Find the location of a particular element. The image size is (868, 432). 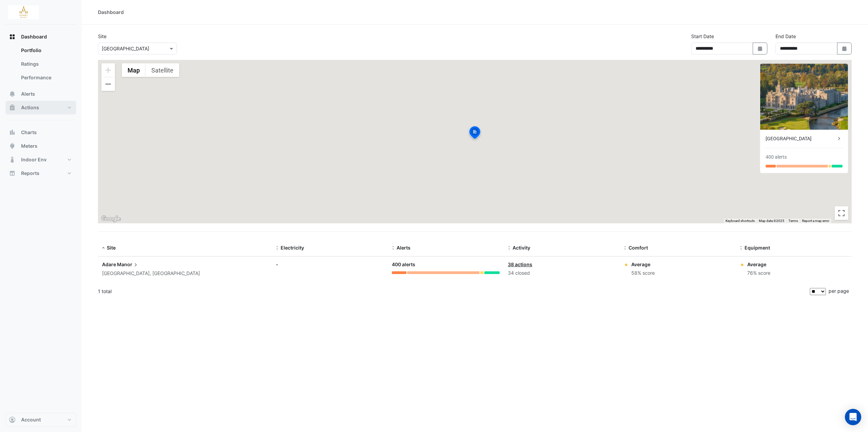

span: Reports is located at coordinates (30, 173).